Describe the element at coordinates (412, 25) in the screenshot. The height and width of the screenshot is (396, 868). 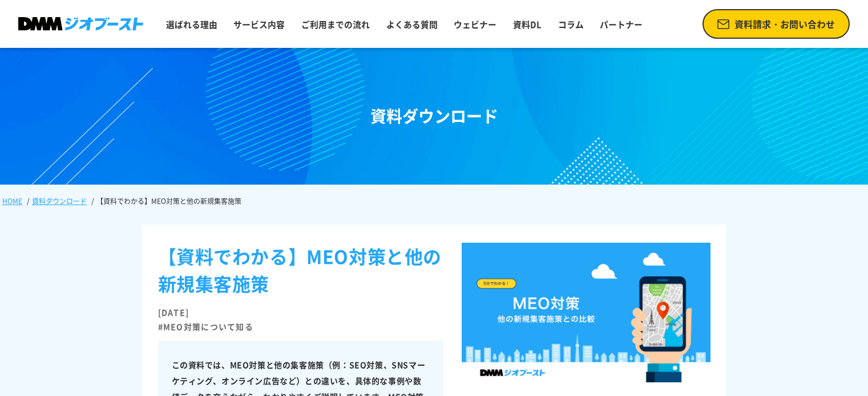
I see `a: よくある質問` at that location.